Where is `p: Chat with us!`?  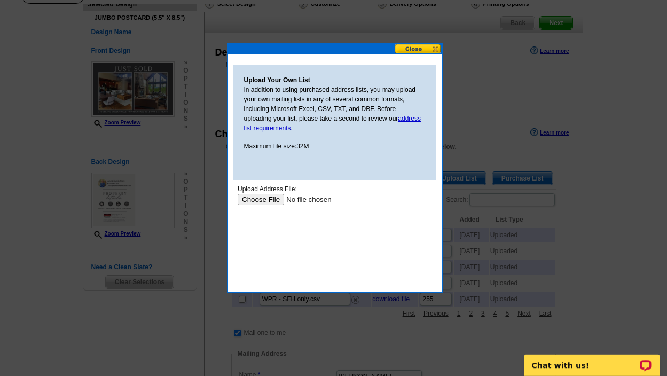
p: Chat with us! is located at coordinates (68, 23).